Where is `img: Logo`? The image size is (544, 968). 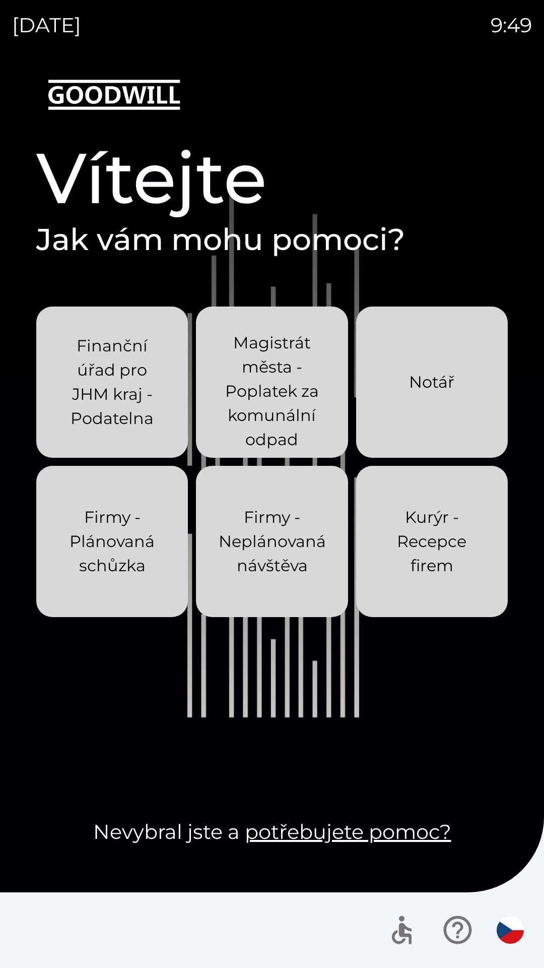
img: Logo is located at coordinates (272, 95).